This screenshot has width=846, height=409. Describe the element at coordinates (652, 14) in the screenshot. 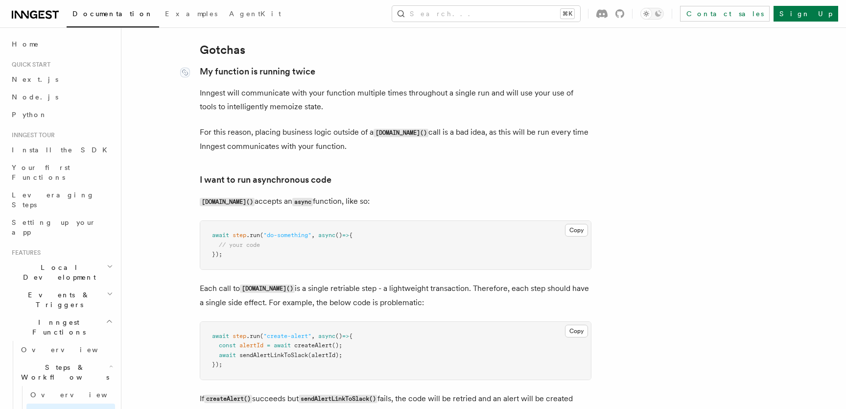

I see `button: Toggle dark mode` at that location.